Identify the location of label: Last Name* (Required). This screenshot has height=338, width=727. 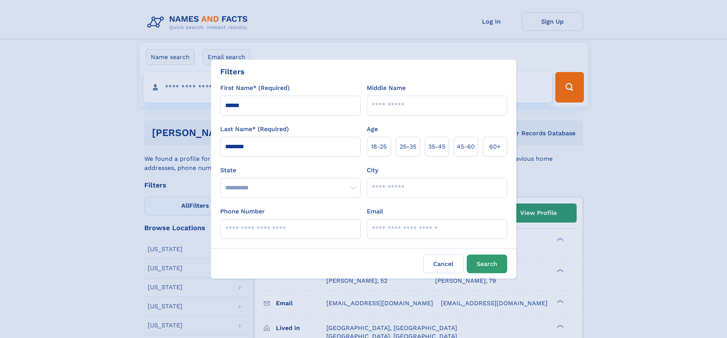
(254, 129).